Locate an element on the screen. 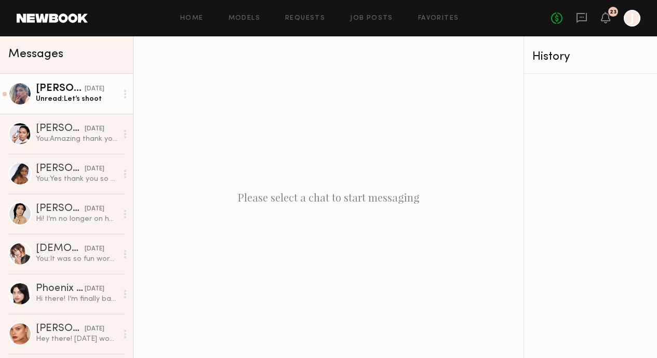 This screenshot has width=657, height=358. a: Home is located at coordinates (192, 18).